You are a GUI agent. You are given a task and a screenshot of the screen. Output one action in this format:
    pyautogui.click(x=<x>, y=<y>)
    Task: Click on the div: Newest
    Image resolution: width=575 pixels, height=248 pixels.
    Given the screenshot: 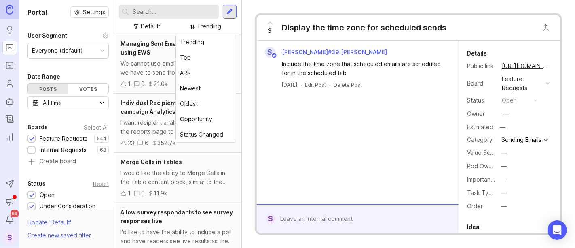 What is the action you would take?
    pyautogui.click(x=206, y=88)
    